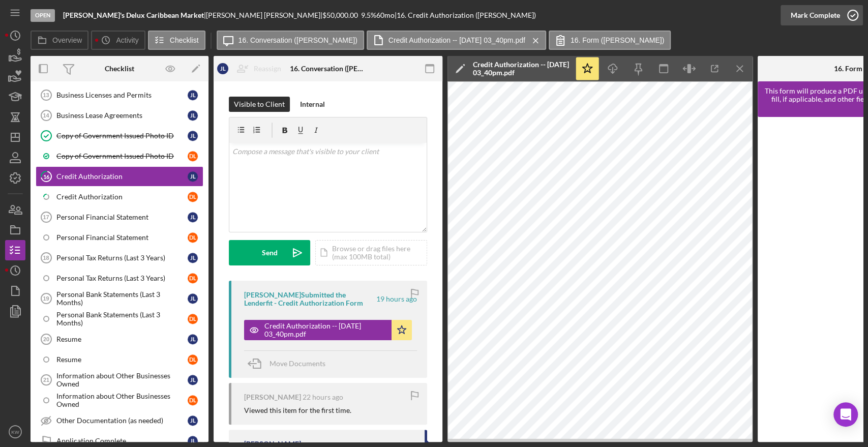  I want to click on a: Information about Other Businesses OwnedDL, so click(120, 401).